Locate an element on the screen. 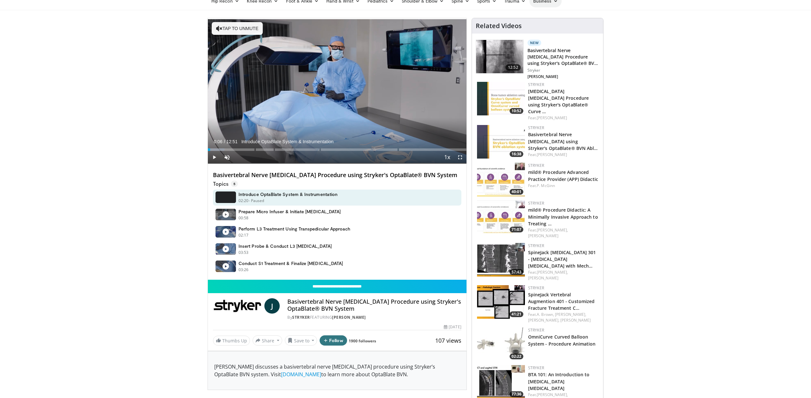  div: By FEATURING is located at coordinates (374, 317).